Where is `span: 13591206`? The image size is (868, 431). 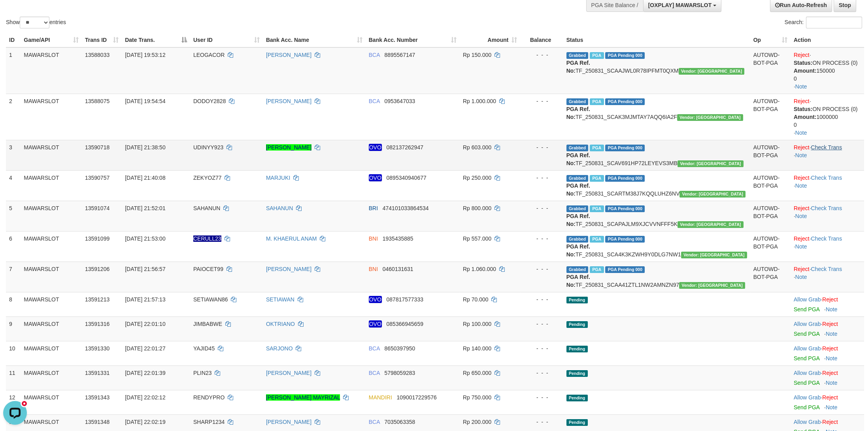 span: 13591206 is located at coordinates (97, 269).